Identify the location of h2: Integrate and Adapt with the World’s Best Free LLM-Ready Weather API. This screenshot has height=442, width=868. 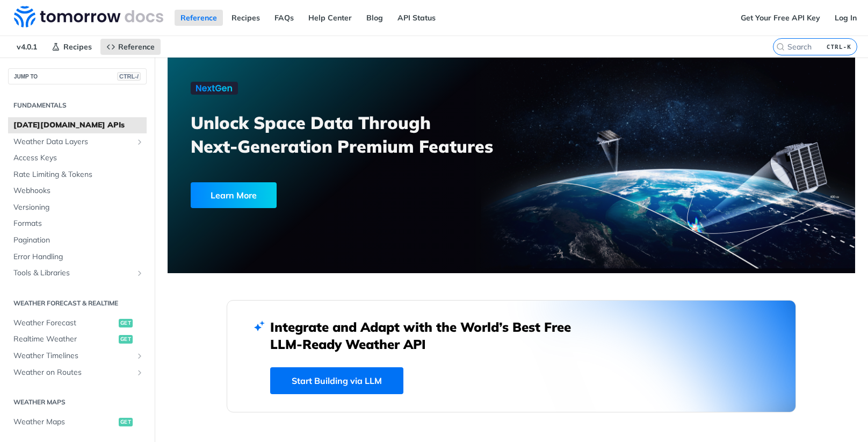
(428, 335).